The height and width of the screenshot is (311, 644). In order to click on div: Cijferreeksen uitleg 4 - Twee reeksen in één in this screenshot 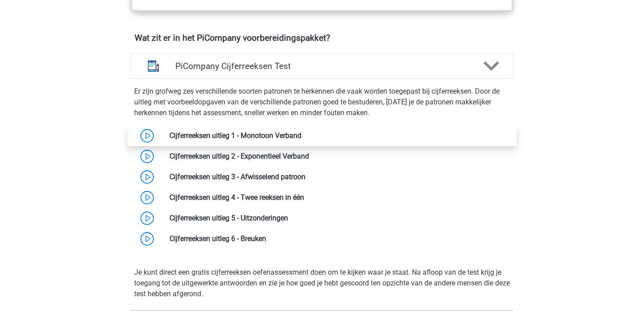, I will do `click(338, 197)`.